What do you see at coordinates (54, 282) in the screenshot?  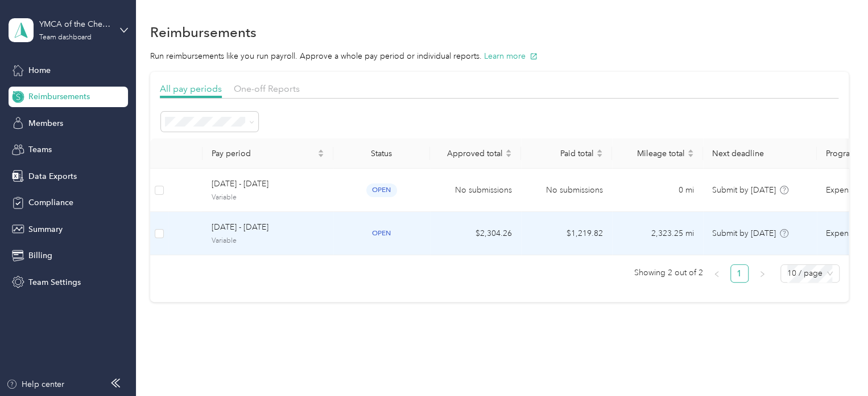 I see `span: Team Settings` at bounding box center [54, 282].